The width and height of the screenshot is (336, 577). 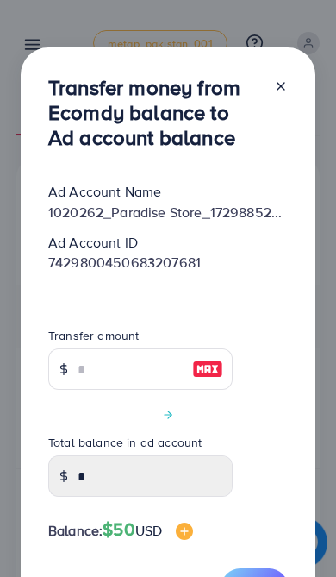 I want to click on div: 1020262_Paradise Store_1729885236700, so click(x=168, y=212).